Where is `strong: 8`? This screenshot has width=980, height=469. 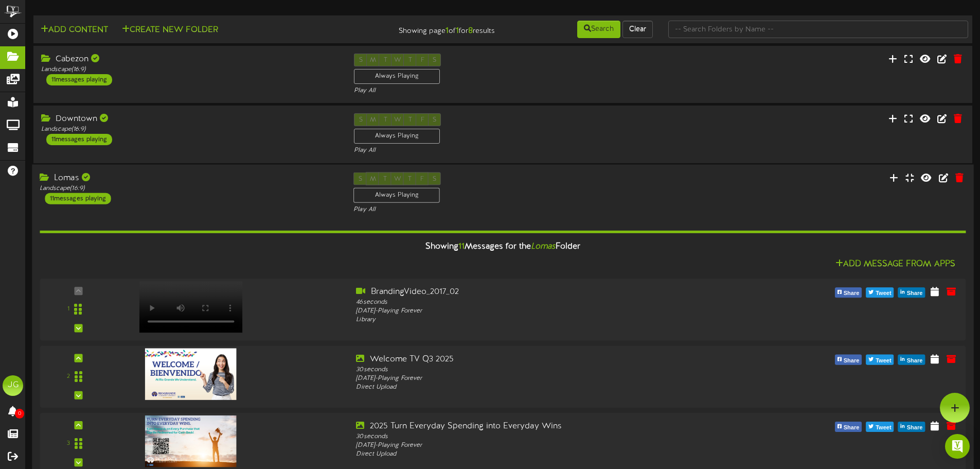
strong: 8 is located at coordinates (471, 31).